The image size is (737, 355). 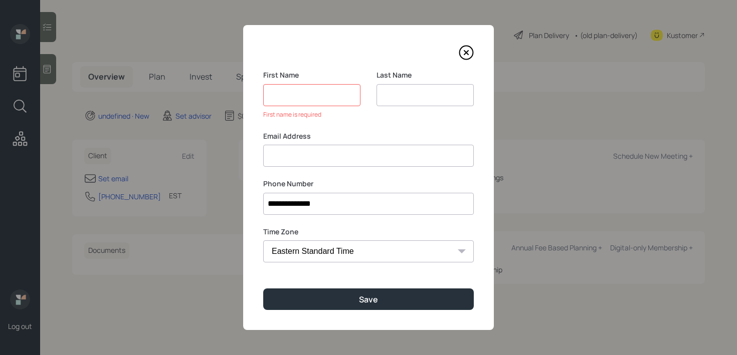 What do you see at coordinates (369, 299) in the screenshot?
I see `button: Save` at bounding box center [369, 299].